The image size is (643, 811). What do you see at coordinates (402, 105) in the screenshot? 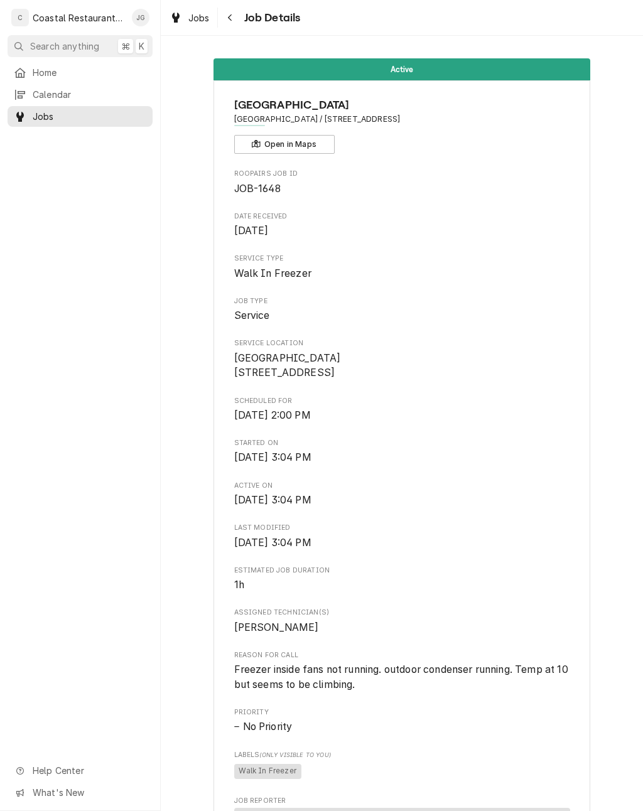
I see `span: Name` at bounding box center [402, 105].